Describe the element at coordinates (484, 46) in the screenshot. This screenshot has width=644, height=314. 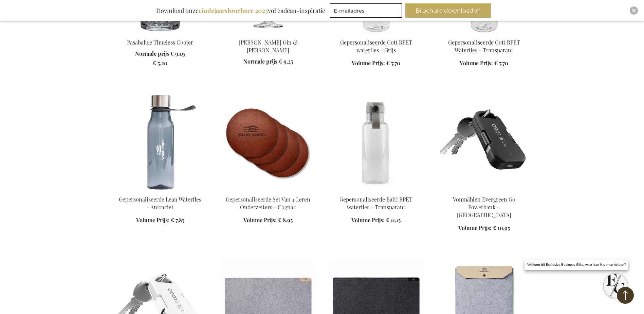
I see `a: Gepersonaliseerde Cott RPET Waterfles - Transparant` at that location.